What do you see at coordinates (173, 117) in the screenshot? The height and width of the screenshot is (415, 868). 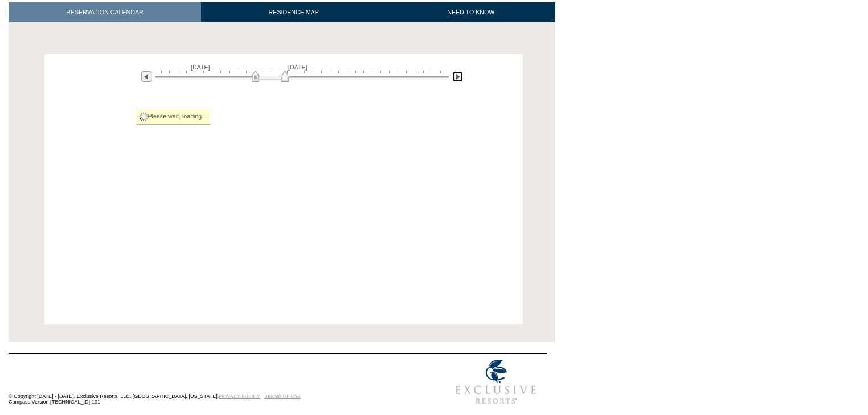 I see `div: Please wait, loading...` at bounding box center [173, 117].